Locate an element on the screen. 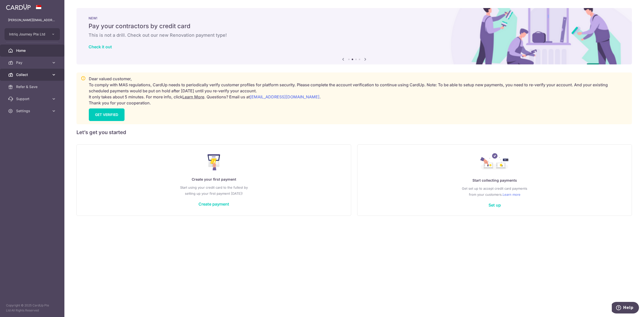 This screenshot has height=317, width=644. span: Refer & Save is located at coordinates (33, 87).